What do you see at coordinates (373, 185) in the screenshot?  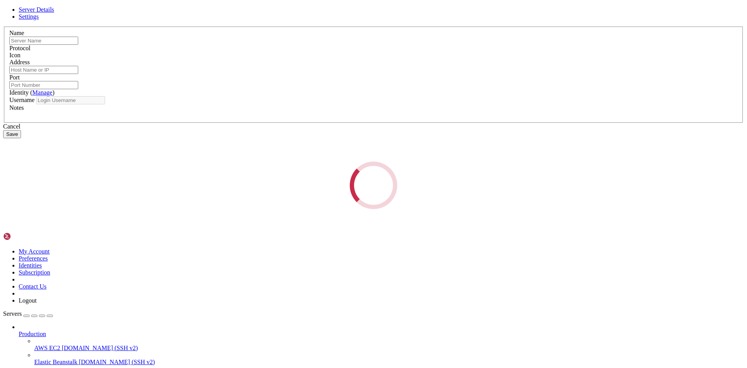 I see `div: Loading...` at bounding box center [373, 185].